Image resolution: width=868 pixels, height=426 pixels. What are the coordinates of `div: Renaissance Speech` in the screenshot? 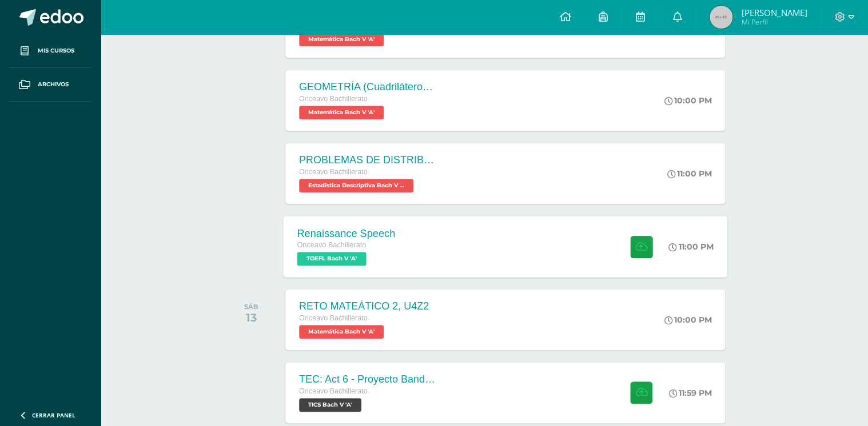 It's located at (346, 233).